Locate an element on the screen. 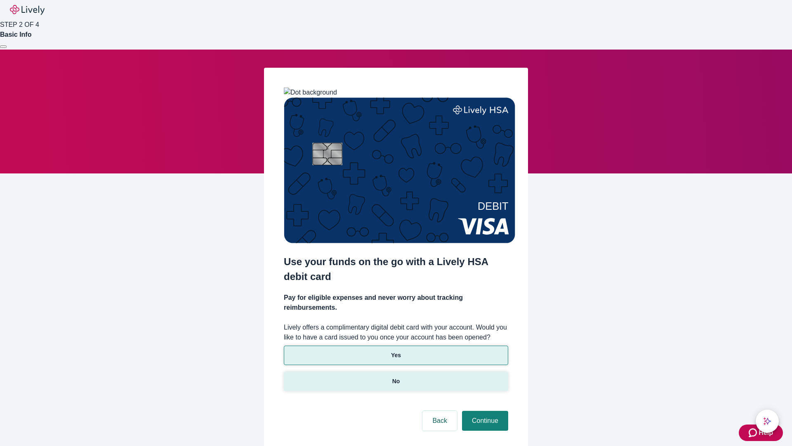 This screenshot has height=446, width=792. p: No is located at coordinates (396, 381).